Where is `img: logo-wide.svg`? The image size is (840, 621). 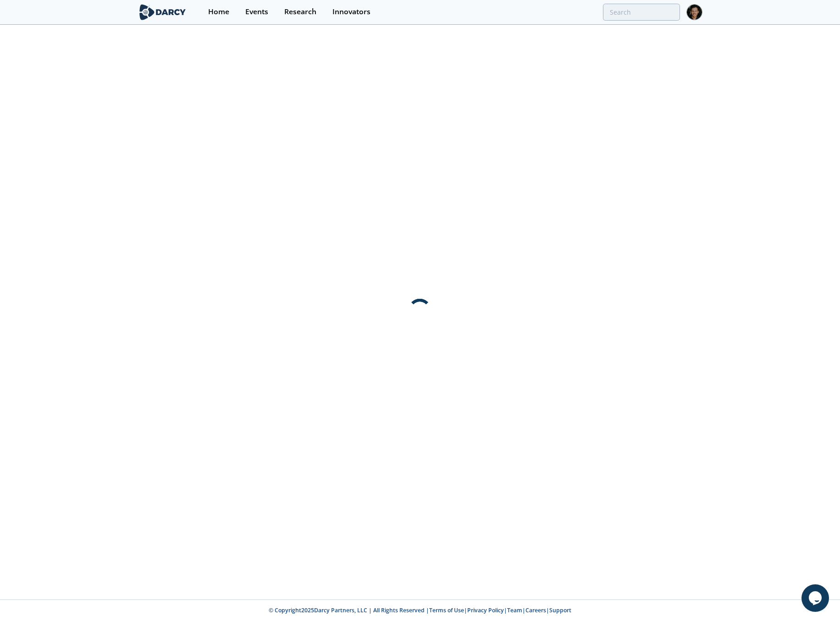
img: logo-wide.svg is located at coordinates (162, 12).